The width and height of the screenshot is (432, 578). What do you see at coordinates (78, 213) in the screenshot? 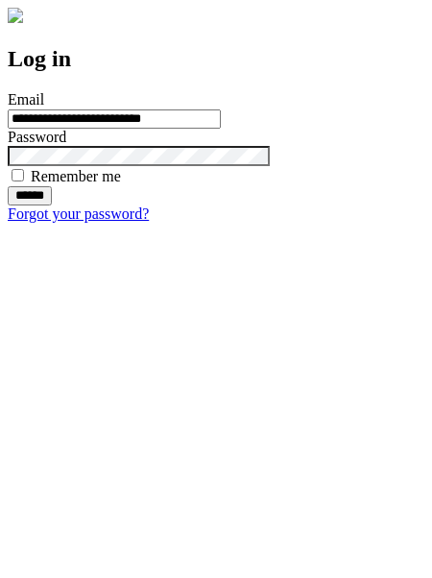
I see `a: Forgot your password?` at bounding box center [78, 213].